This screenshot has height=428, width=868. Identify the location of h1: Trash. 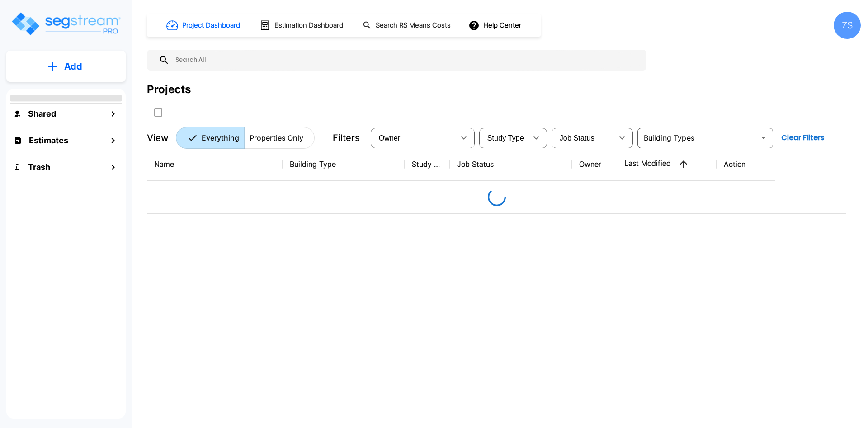
(39, 167).